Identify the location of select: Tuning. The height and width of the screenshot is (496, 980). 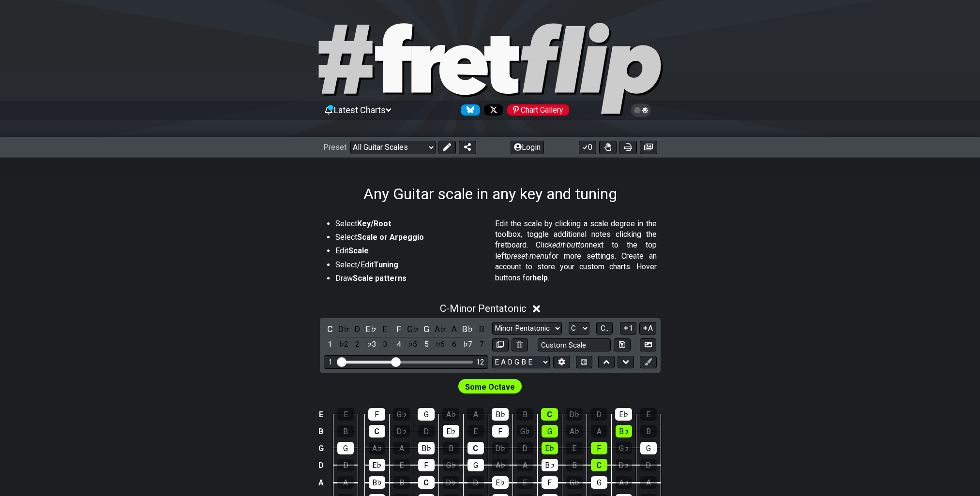
(521, 362).